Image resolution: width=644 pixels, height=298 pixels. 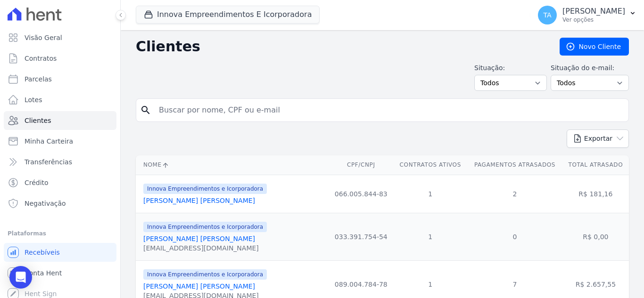 What do you see at coordinates (60, 37) in the screenshot?
I see `a: Visão Geral` at bounding box center [60, 37].